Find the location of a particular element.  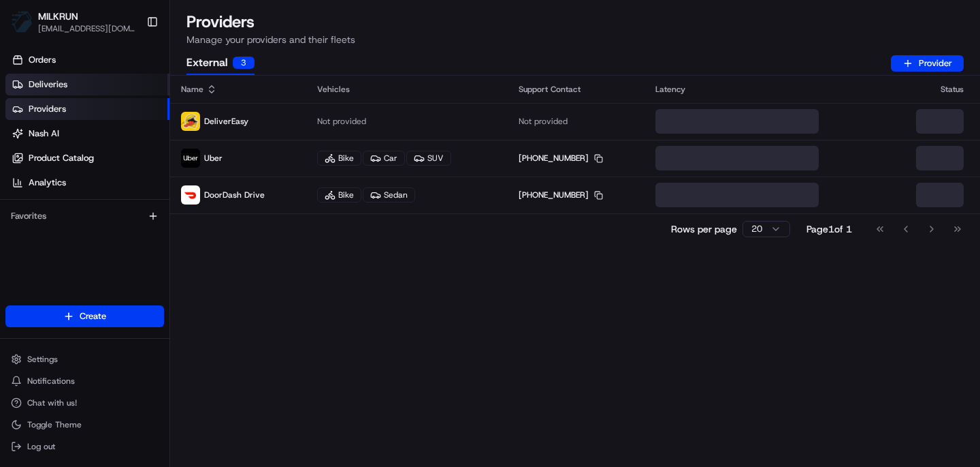

img: uber-new-logo.jpeg is located at coordinates (190, 158).